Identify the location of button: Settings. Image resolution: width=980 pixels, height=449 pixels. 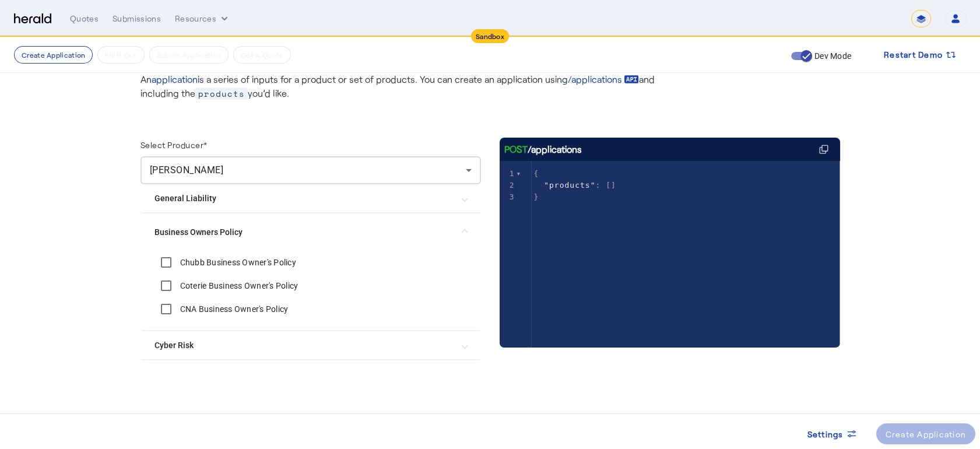
(833, 434).